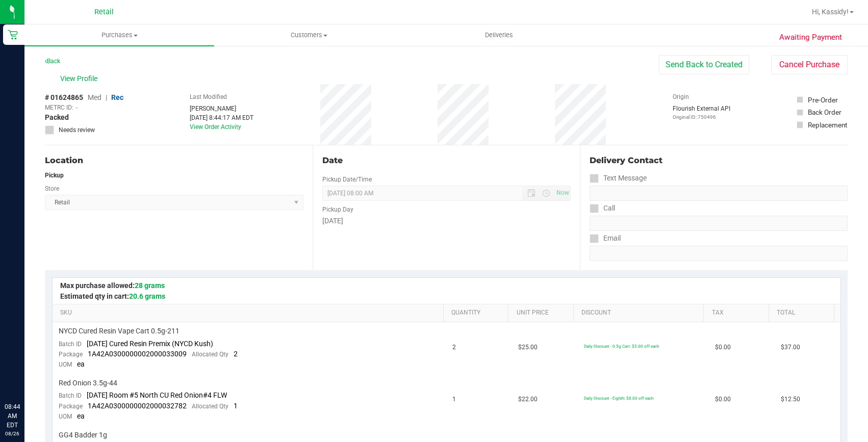 The width and height of the screenshot is (868, 442). I want to click on label: Origin, so click(681, 97).